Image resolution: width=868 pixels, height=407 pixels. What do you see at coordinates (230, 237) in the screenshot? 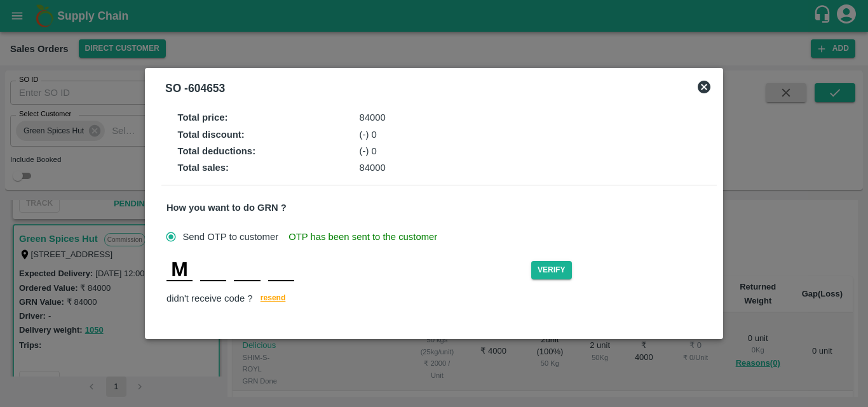
I see `span: Send OTP to customer` at bounding box center [230, 237].